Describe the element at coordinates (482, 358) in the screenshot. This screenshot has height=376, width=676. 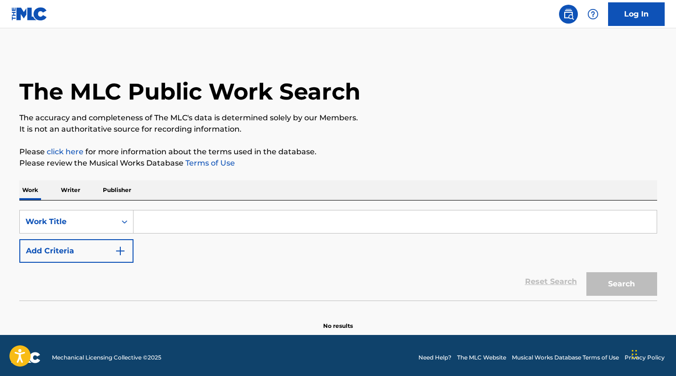
I see `a: The MLC Website` at that location.